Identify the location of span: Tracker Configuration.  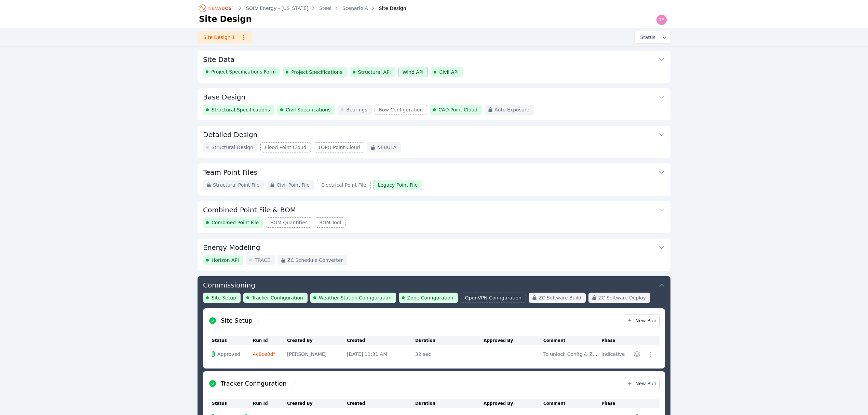
(278, 298).